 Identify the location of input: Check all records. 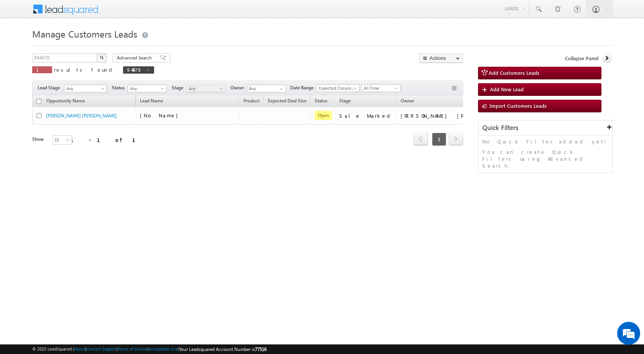
(39, 101).